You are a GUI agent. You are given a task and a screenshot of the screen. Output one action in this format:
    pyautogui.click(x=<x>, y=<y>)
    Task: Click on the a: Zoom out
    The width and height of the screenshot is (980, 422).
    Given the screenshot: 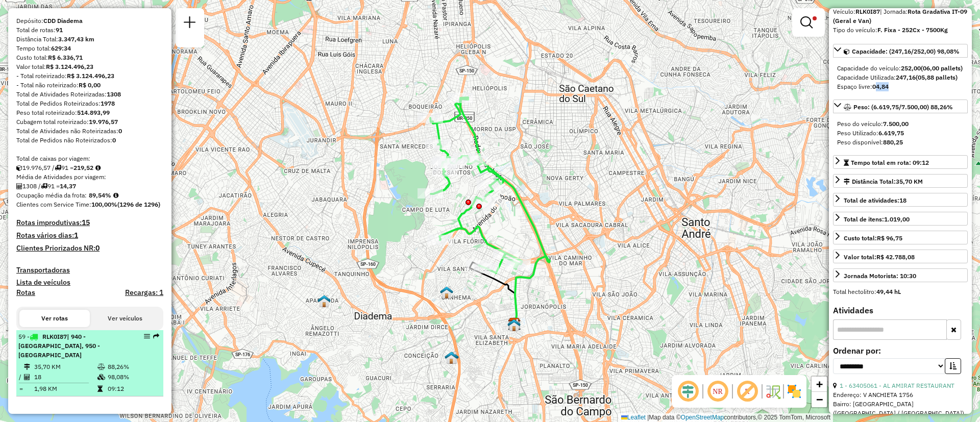 What is the action you would take?
    pyautogui.click(x=819, y=399)
    